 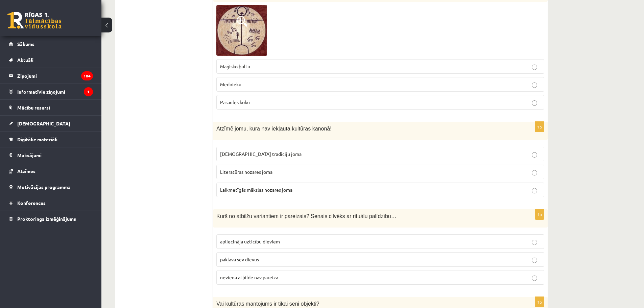 I want to click on span: Digitālie materiāli, so click(x=37, y=139).